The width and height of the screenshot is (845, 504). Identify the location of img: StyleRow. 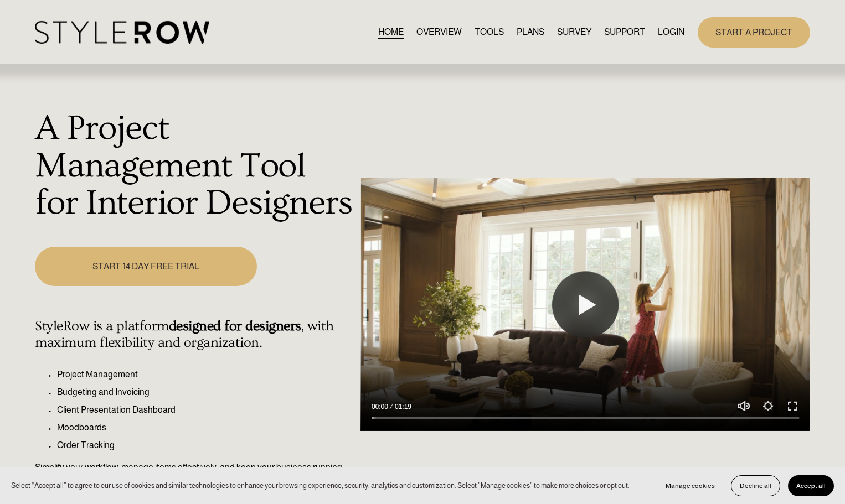
(122, 32).